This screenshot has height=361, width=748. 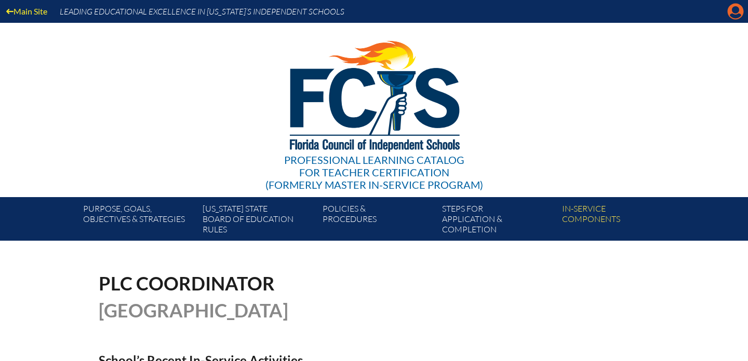 What do you see at coordinates (735, 11) in the screenshot?
I see `svg: Manage account` at bounding box center [735, 11].